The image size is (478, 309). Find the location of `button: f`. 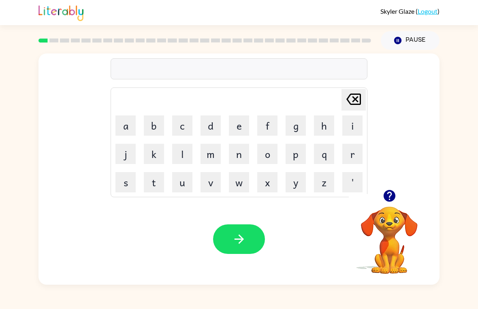

button: f is located at coordinates (267, 126).